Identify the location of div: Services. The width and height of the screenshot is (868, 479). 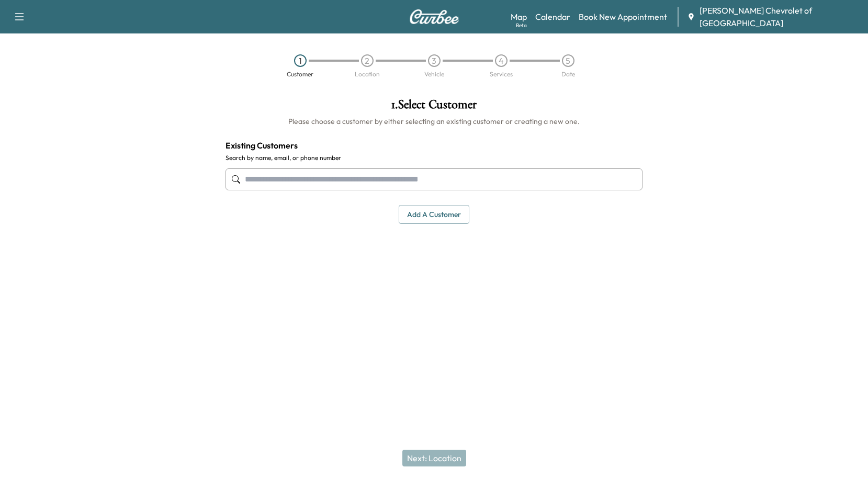
(501, 74).